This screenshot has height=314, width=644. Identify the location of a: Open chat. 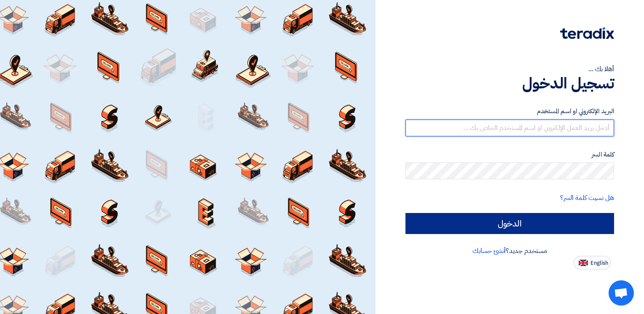
(621, 293).